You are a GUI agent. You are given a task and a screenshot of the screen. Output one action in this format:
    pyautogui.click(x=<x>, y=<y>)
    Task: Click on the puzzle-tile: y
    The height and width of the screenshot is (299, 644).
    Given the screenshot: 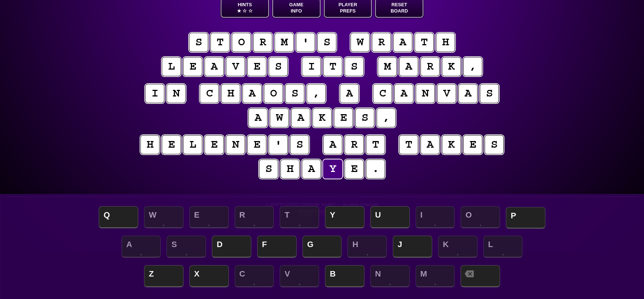 What is the action you would take?
    pyautogui.click(x=333, y=169)
    